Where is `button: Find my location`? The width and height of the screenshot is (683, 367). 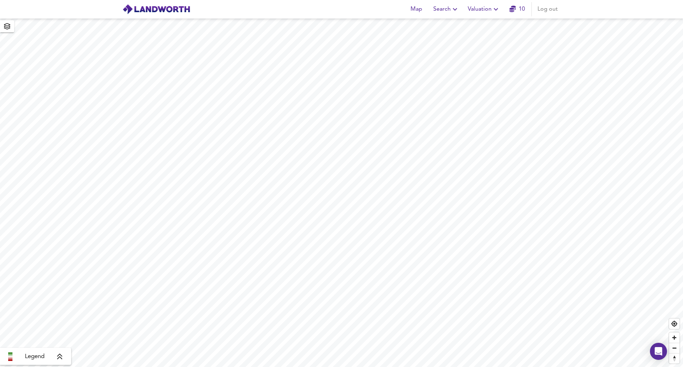 button: Find my location is located at coordinates (674, 323).